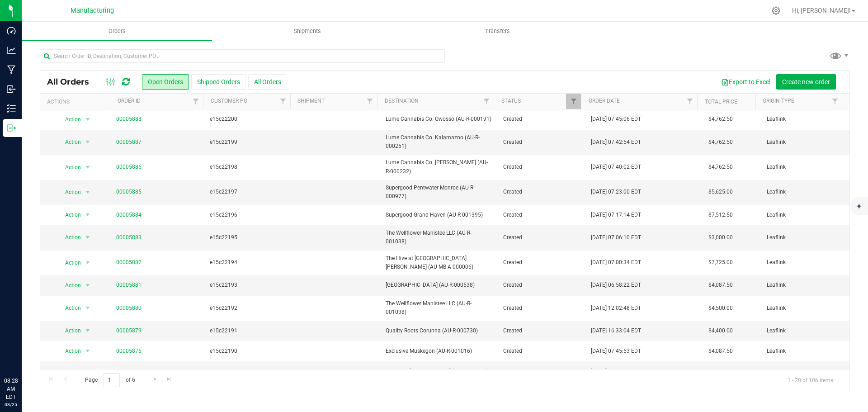 The image size is (868, 412). I want to click on button: Open Orders, so click(166, 82).